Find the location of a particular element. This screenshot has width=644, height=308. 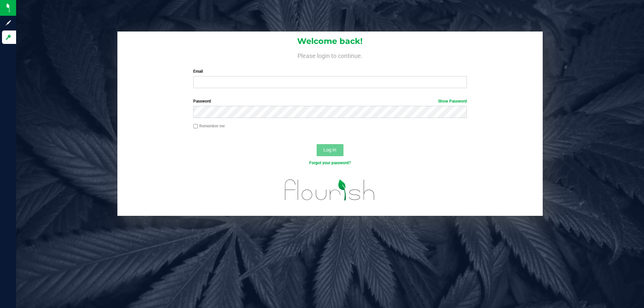

span: Log In is located at coordinates (330, 150).